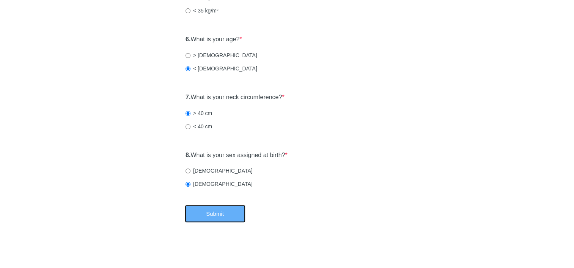 The height and width of the screenshot is (268, 574). Describe the element at coordinates (199, 113) in the screenshot. I see `label: > 40 cm` at that location.